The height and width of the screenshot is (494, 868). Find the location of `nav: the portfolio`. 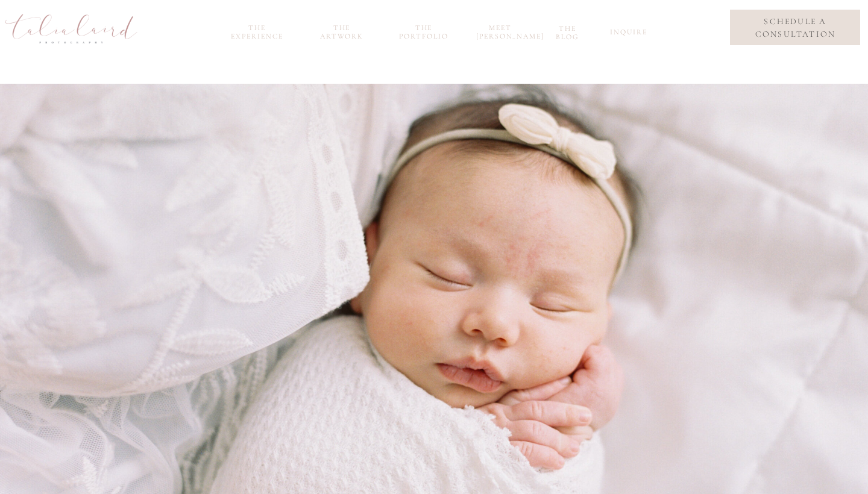

nav: the portfolio is located at coordinates (424, 30).